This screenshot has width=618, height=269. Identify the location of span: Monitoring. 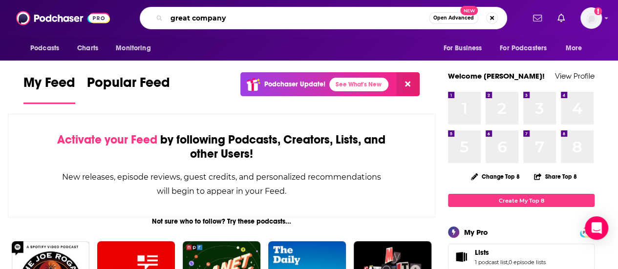
(133, 48).